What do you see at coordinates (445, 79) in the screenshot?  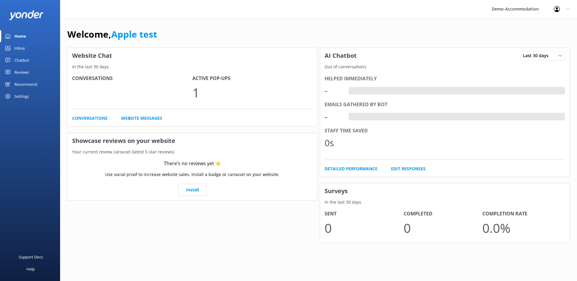 I see `div: Helped immediately` at bounding box center [445, 79].